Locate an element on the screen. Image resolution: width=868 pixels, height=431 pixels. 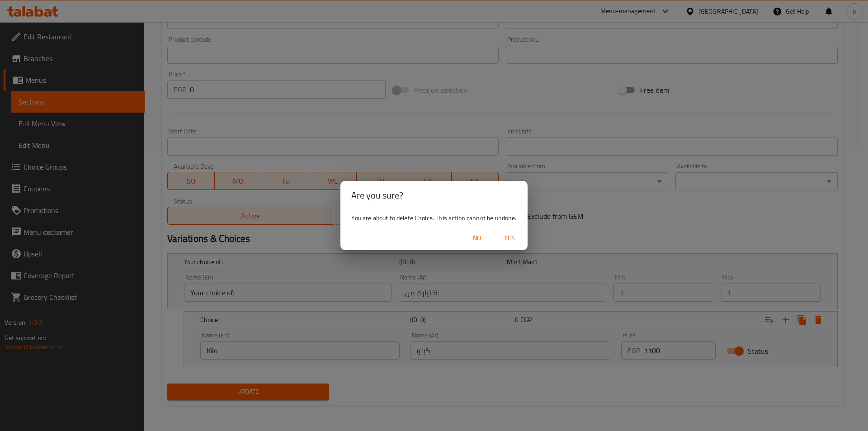
button: No is located at coordinates (477, 238).